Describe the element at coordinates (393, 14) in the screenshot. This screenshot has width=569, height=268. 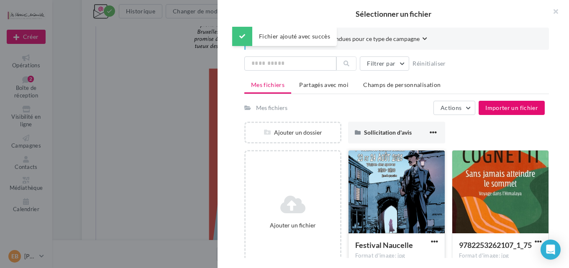
I see `h2: Sélectionner un fichier` at that location.